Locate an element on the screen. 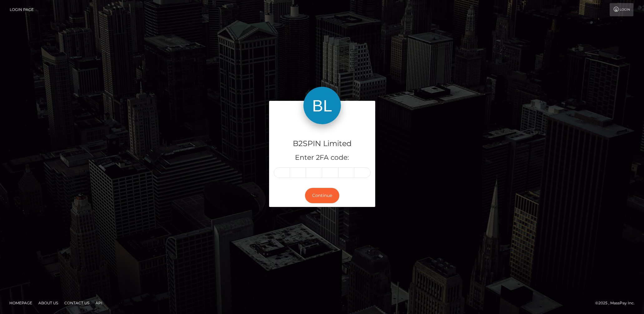  a: Login is located at coordinates (622, 10).